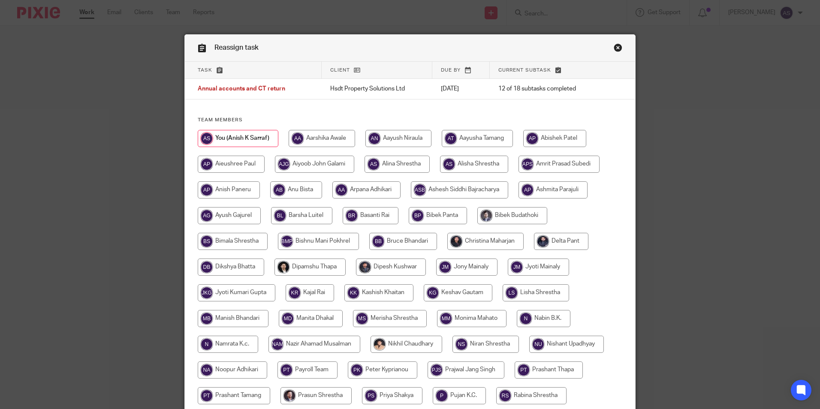 Image resolution: width=820 pixels, height=409 pixels. What do you see at coordinates (410, 120) in the screenshot?
I see `h4: Team members` at bounding box center [410, 120].